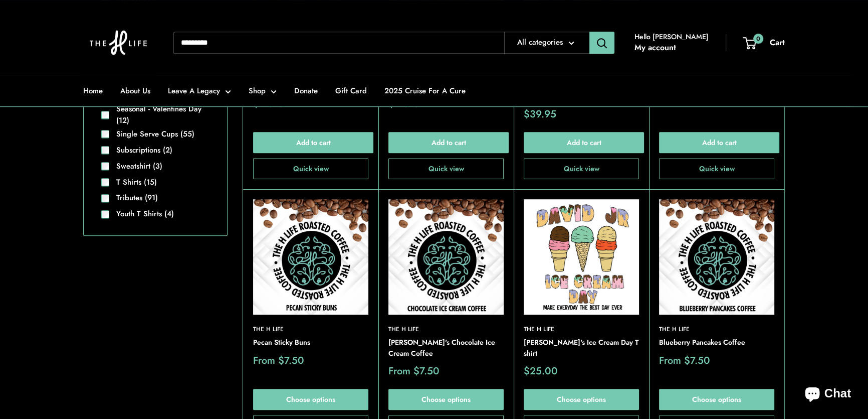  What do you see at coordinates (339, 43) in the screenshot?
I see `input: Search...` at bounding box center [339, 43].